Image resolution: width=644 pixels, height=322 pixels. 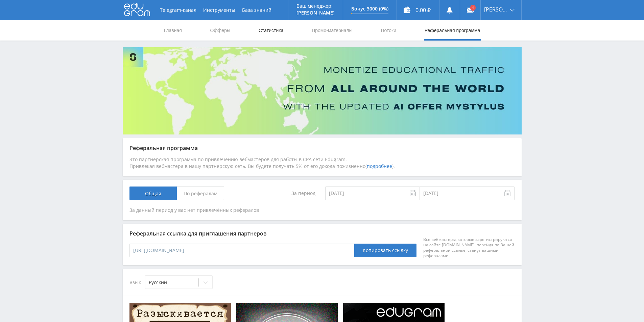 What do you see at coordinates (315, 6) in the screenshot?
I see `p: Ваш менеджер:` at bounding box center [315, 6].